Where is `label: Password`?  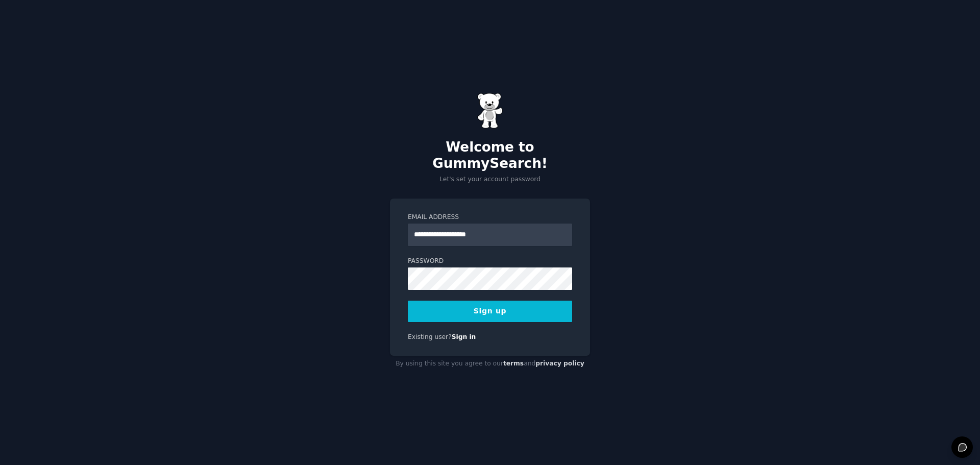 label: Password is located at coordinates (490, 262).